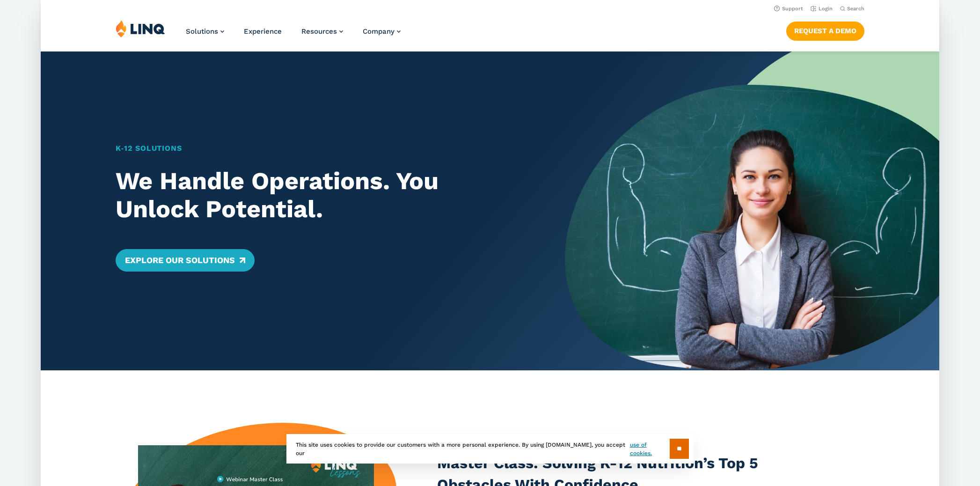 The height and width of the screenshot is (486, 980). I want to click on nav: Primary Navigation, so click(293, 35).